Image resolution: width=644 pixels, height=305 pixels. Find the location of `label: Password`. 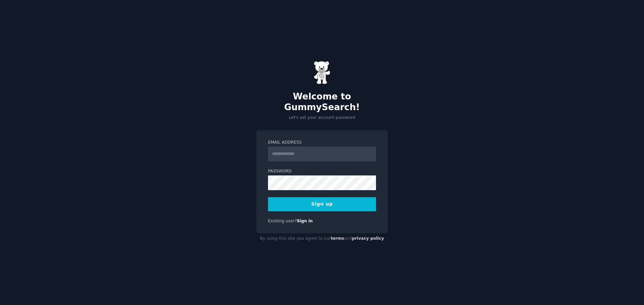

label: Password is located at coordinates (322, 171).